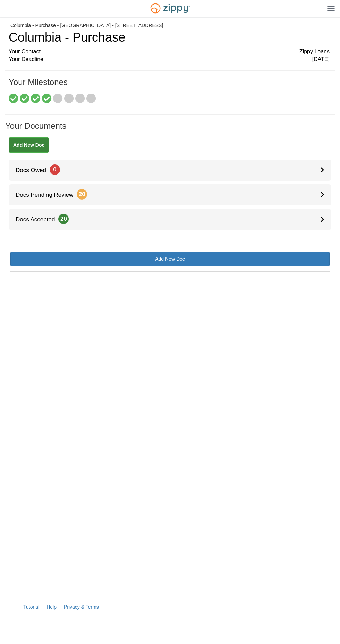  I want to click on span: Docs Pending Review, so click(48, 195).